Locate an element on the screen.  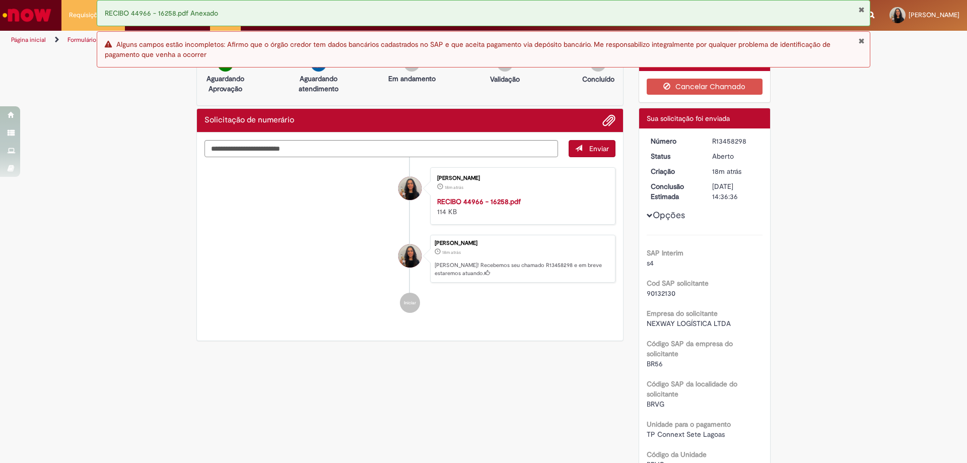
span: Enviar is located at coordinates (599, 149).